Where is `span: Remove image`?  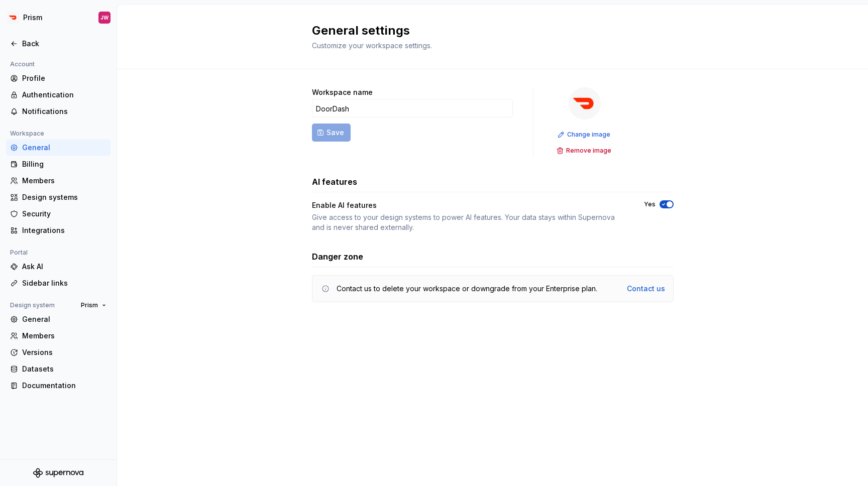 span: Remove image is located at coordinates (589, 151).